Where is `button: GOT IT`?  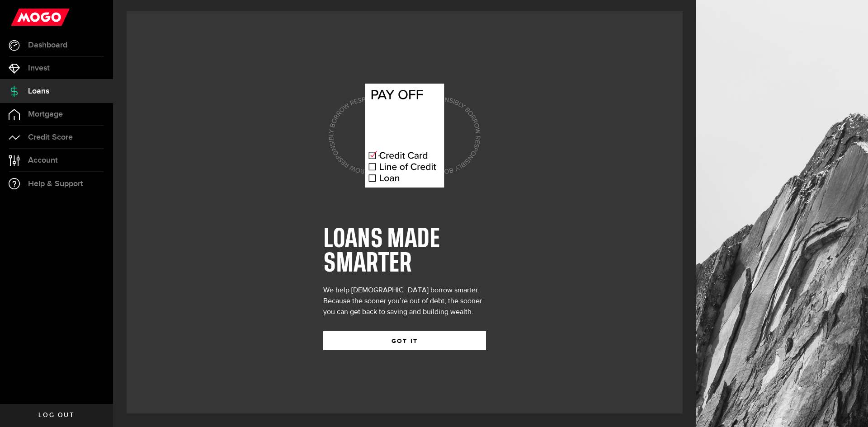 button: GOT IT is located at coordinates (405, 340).